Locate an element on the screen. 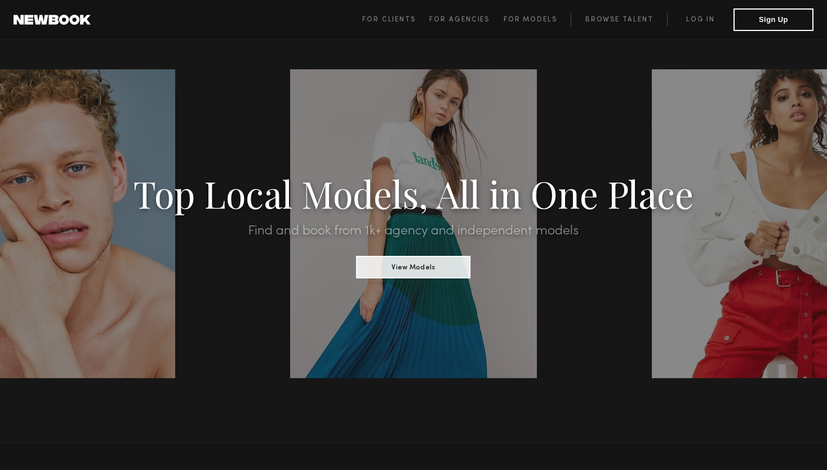  a: For Clients is located at coordinates (396, 20).